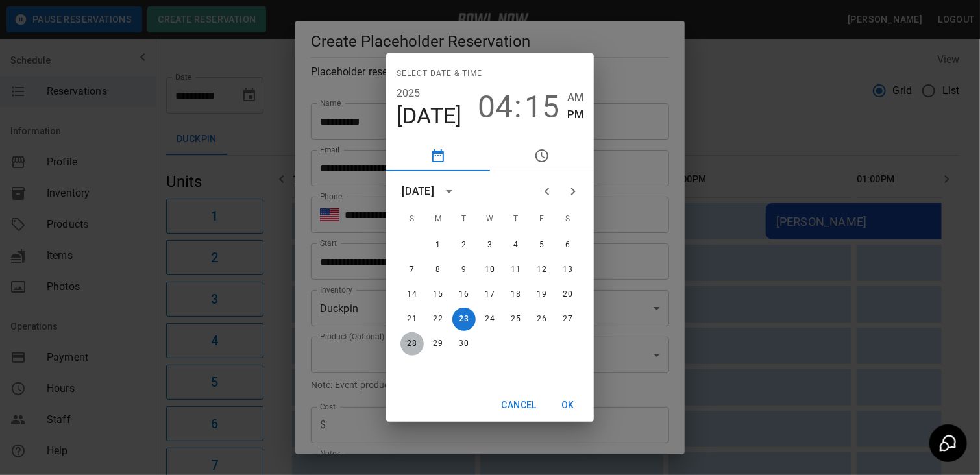 The image size is (980, 475). I want to click on button: 16, so click(464, 294).